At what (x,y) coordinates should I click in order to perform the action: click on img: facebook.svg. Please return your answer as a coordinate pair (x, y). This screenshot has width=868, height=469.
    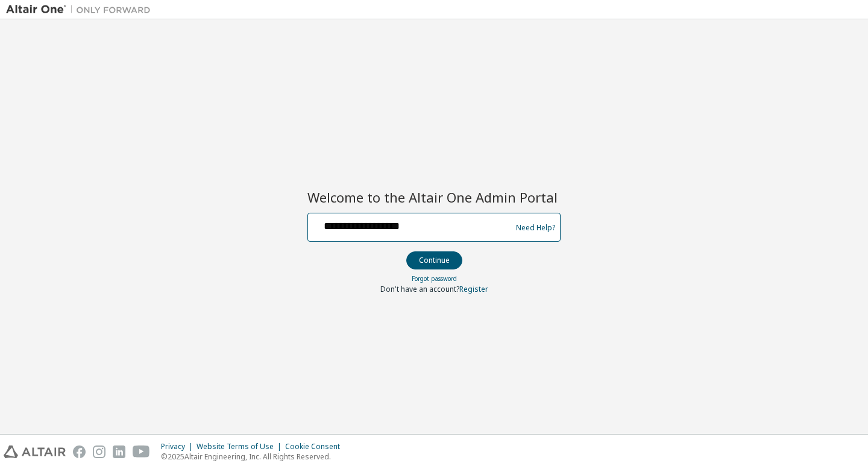
    Looking at the image, I should click on (79, 452).